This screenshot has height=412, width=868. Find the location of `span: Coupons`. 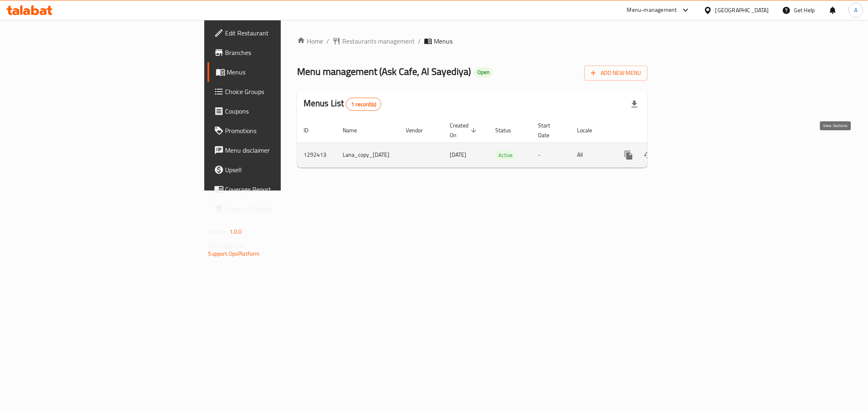

span: Coupons is located at coordinates (284, 111).